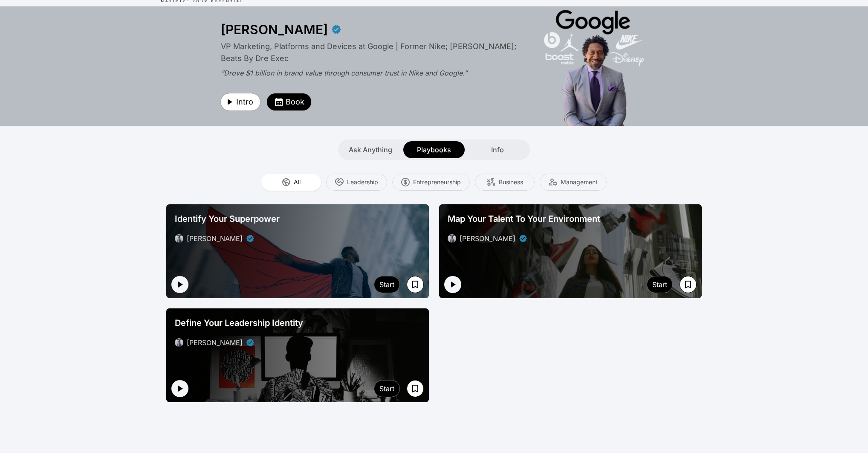 The height and width of the screenshot is (453, 868). I want to click on span: Entrepreneurship, so click(437, 182).